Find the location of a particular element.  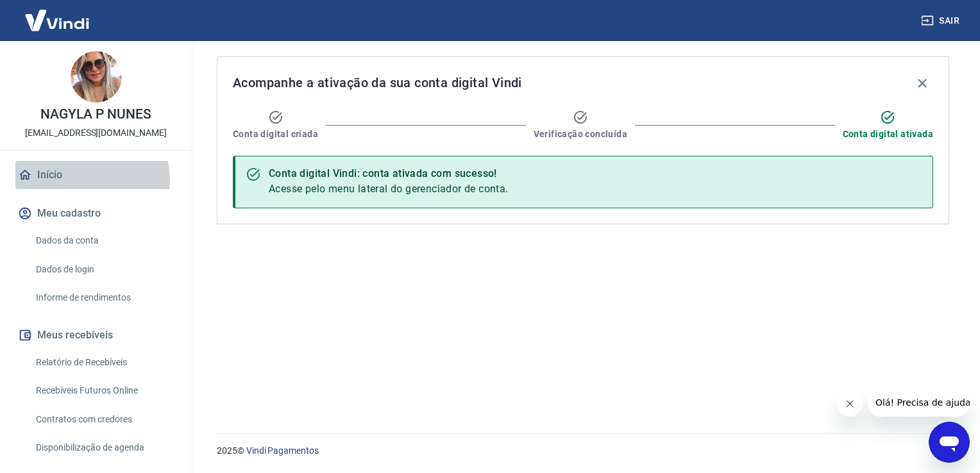

img: Vindi is located at coordinates (58, 20).